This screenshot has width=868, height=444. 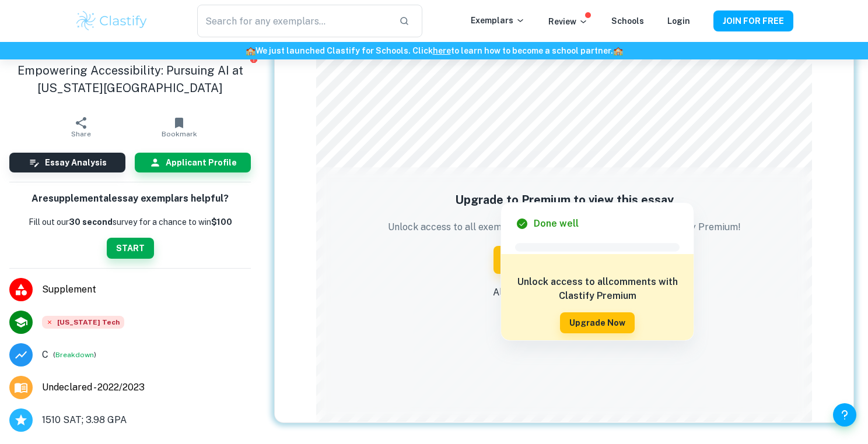 I want to click on p: Already have an account?, so click(x=564, y=293).